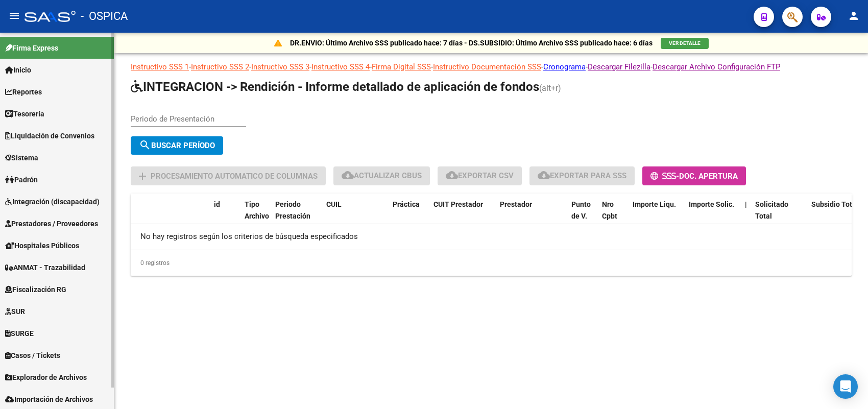 The height and width of the screenshot is (409, 868). I want to click on span: Subsidio Total, so click(835, 204).